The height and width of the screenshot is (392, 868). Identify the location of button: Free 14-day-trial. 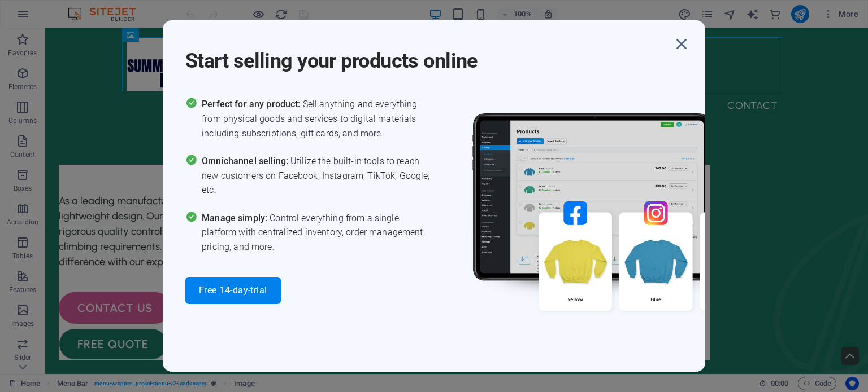
(233, 291).